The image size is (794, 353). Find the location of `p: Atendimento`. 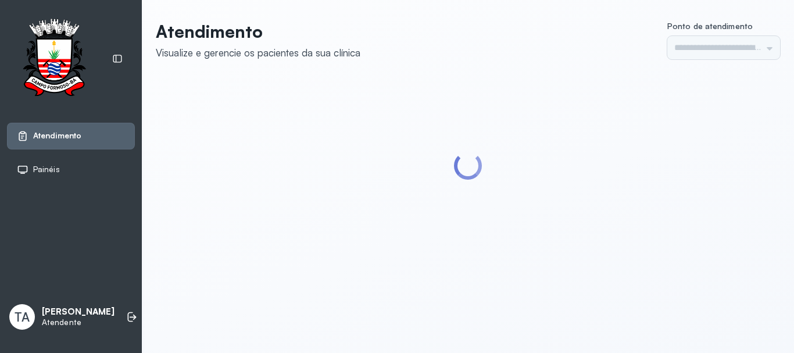

p: Atendimento is located at coordinates (258, 31).